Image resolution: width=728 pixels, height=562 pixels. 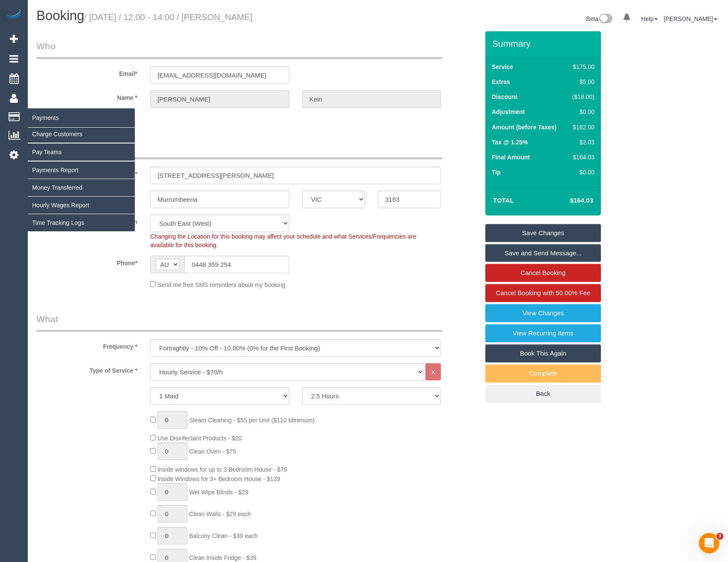 I want to click on div: $164.03, so click(x=582, y=157).